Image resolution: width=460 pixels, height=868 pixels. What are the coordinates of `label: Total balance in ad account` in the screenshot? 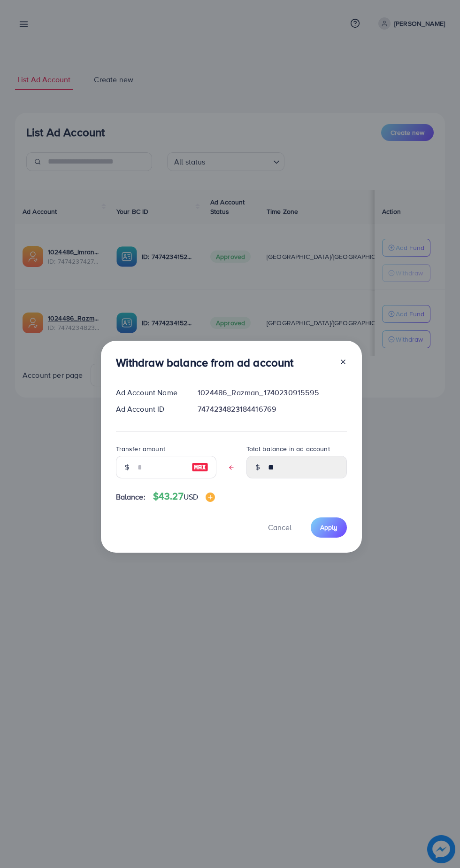 It's located at (288, 449).